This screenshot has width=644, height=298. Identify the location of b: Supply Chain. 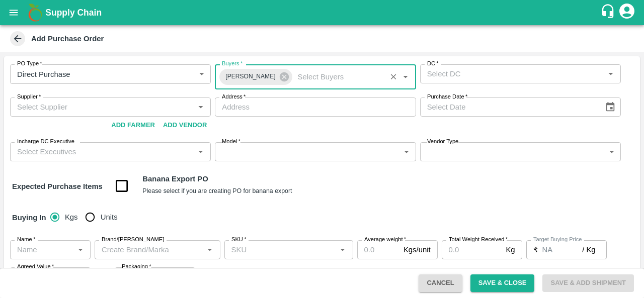
(73, 12).